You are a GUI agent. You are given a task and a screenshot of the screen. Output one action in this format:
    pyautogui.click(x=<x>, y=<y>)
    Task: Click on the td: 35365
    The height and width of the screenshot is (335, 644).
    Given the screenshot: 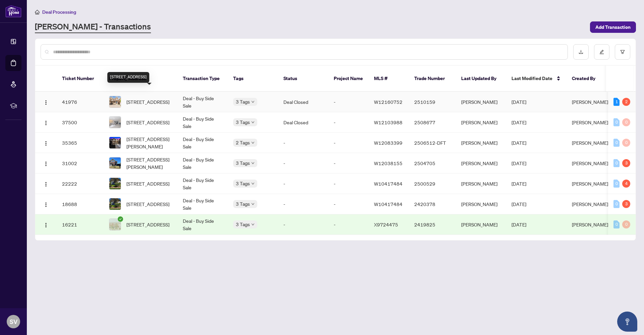 What is the action you would take?
    pyautogui.click(x=80, y=142)
    